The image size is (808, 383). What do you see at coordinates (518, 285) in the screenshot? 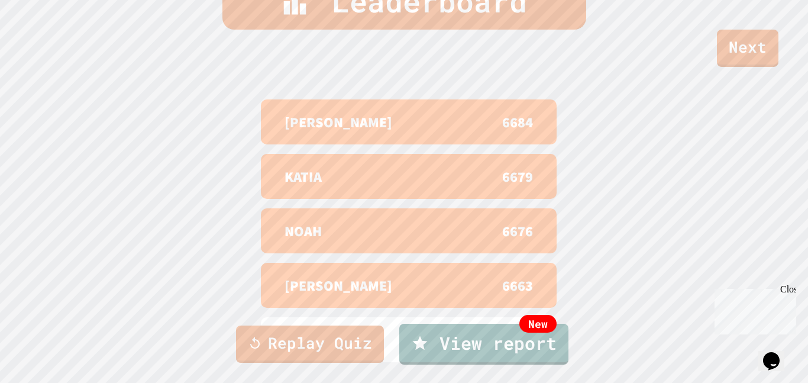
I see `p: 6663` at bounding box center [518, 285].